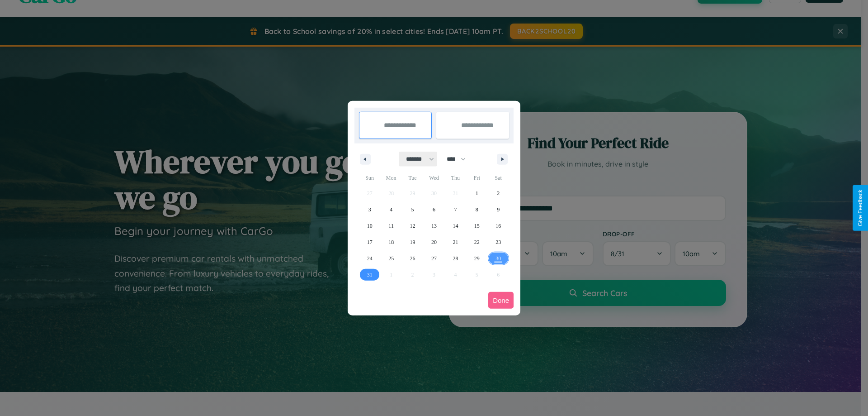  I want to click on span: Sat, so click(498, 178).